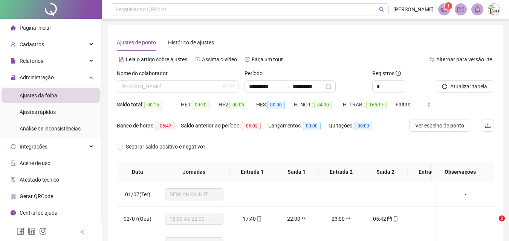 Image resolution: width=509 pixels, height=241 pixels. What do you see at coordinates (247, 59) in the screenshot?
I see `span: history` at bounding box center [247, 59].